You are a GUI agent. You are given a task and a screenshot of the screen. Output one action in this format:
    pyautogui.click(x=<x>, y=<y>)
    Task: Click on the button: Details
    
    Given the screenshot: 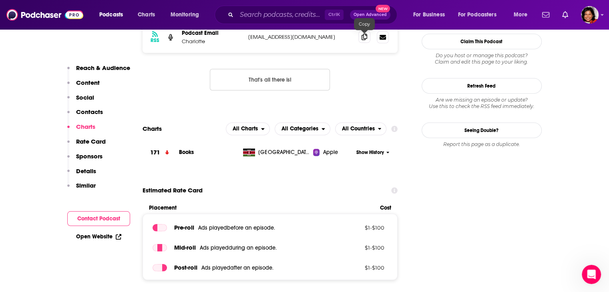 What is the action you would take?
    pyautogui.click(x=82, y=174)
    